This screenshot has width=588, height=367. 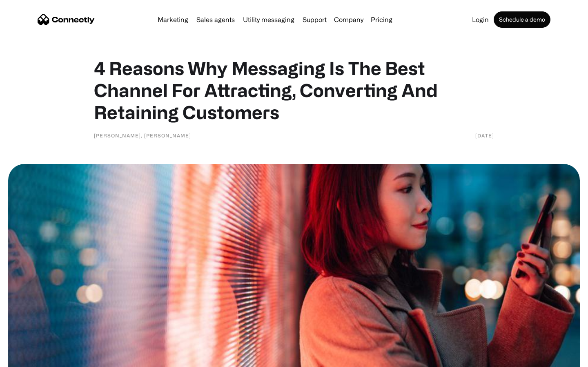 I want to click on h1: 4 Reasons Why Messaging Is The Best Channel For Attracting, Converting And Retaining Customers, so click(x=294, y=90).